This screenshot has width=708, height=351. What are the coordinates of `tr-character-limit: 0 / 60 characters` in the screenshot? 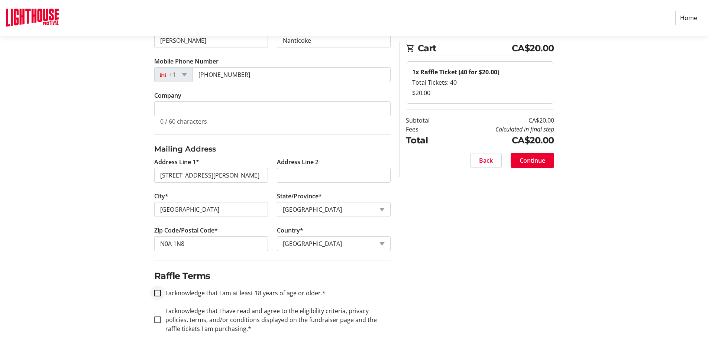 It's located at (184, 122).